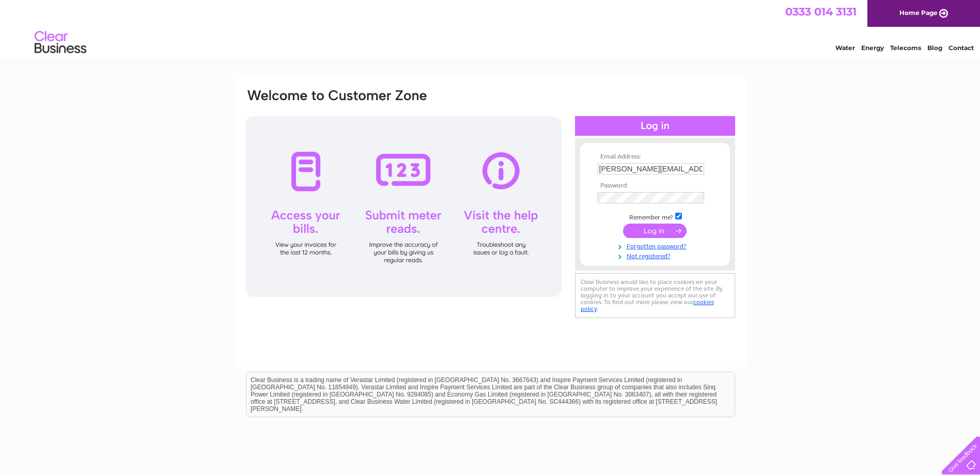 Image resolution: width=980 pixels, height=475 pixels. Describe the element at coordinates (60, 43) in the screenshot. I see `img: logo.png` at that location.